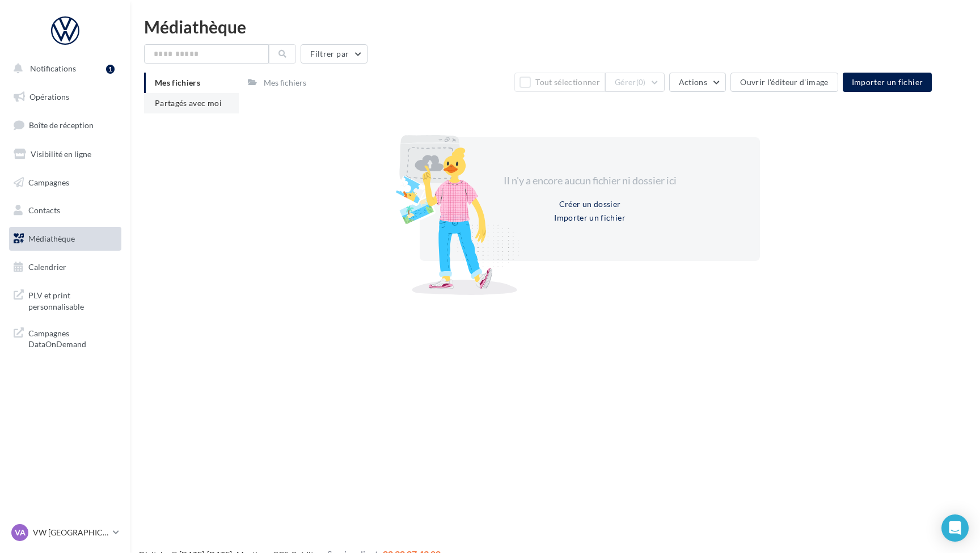  Describe the element at coordinates (52, 238) in the screenshot. I see `span: Médiathèque` at that location.